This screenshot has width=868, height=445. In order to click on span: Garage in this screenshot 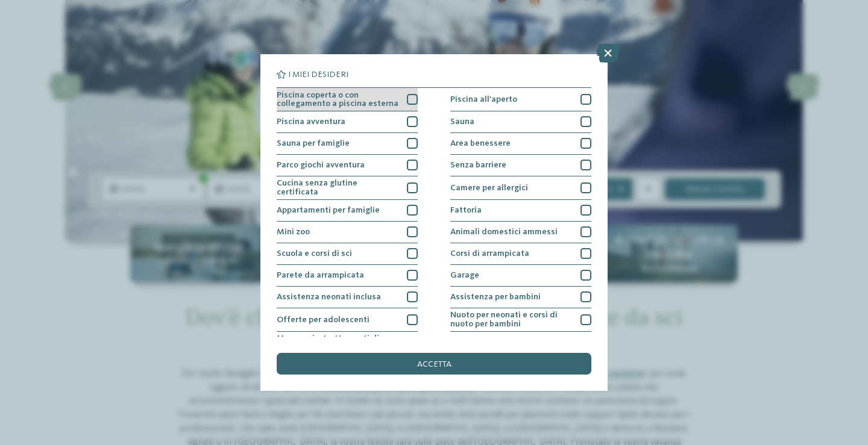, I will do `click(465, 275)`.